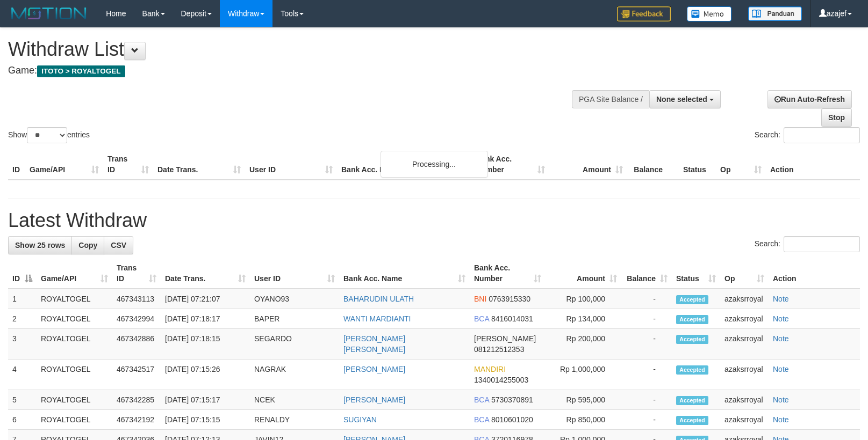 Image resolution: width=868 pixels, height=440 pixels. Describe the element at coordinates (360, 420) in the screenshot. I see `a: SUGIYAN` at that location.